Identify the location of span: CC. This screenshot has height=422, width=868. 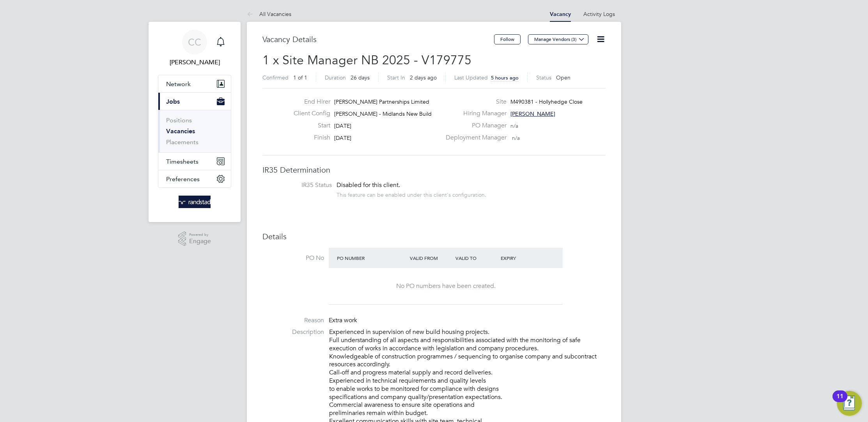
(195, 42).